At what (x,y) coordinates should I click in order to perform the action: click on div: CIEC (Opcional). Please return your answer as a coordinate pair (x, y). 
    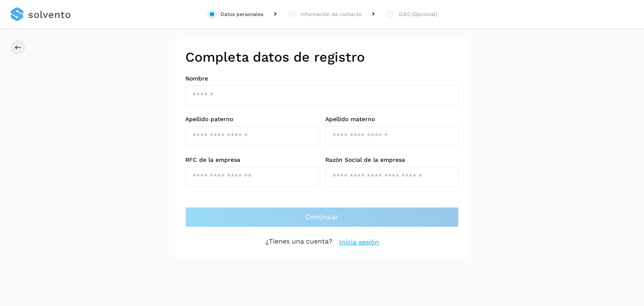
    Looking at the image, I should click on (418, 14).